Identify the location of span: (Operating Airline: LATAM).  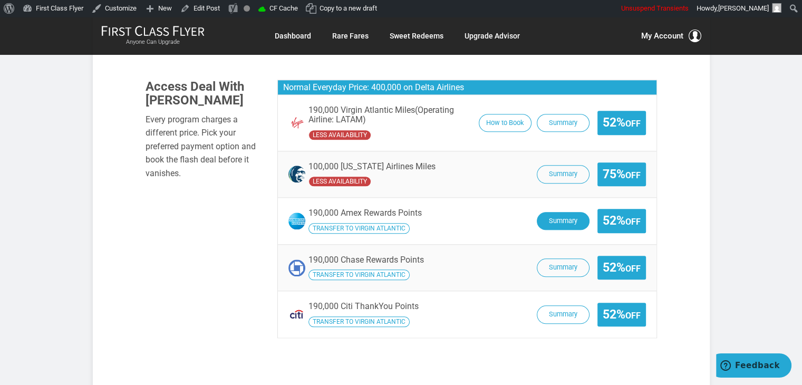
(381, 114).